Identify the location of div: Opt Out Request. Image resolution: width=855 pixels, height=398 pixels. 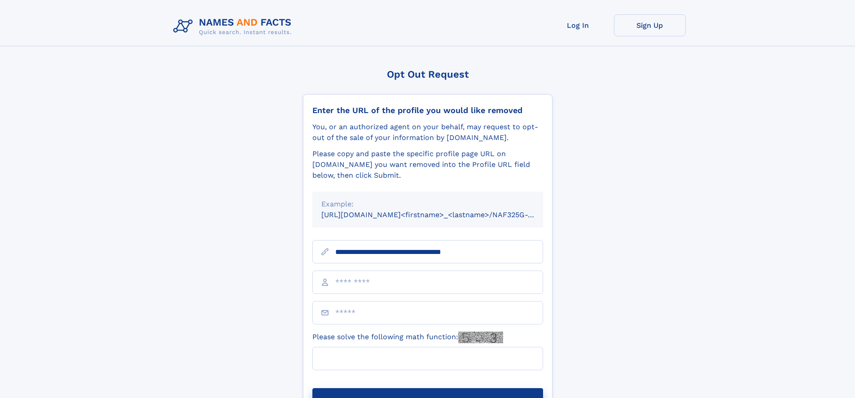
(427, 74).